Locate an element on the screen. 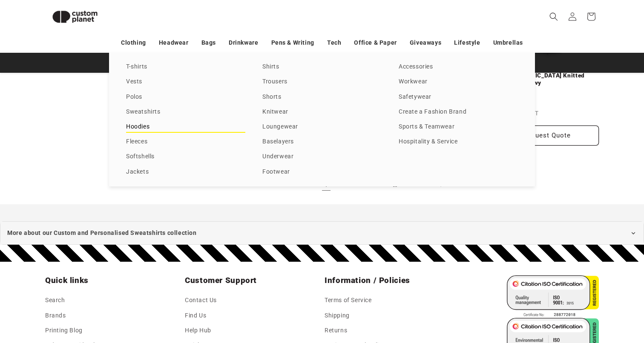  a: Jackets is located at coordinates (186, 172).